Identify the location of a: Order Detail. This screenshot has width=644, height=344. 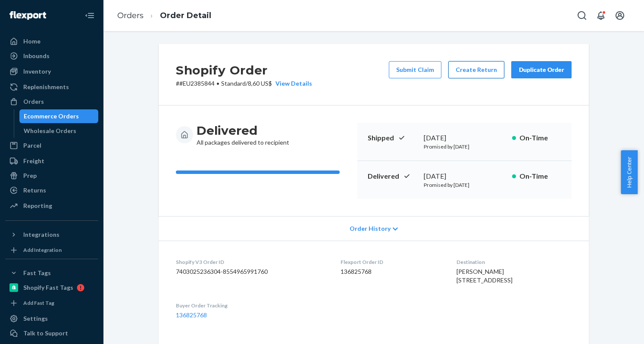
(185, 15).